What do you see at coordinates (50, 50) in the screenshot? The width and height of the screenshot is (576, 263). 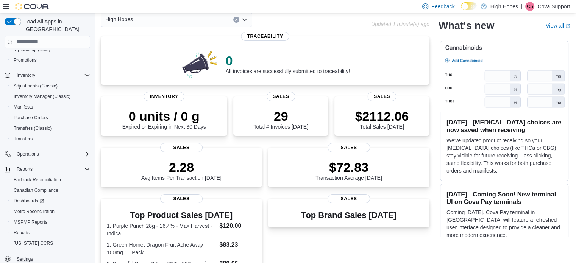 I see `button: My Catalog (Beta)` at bounding box center [50, 50].